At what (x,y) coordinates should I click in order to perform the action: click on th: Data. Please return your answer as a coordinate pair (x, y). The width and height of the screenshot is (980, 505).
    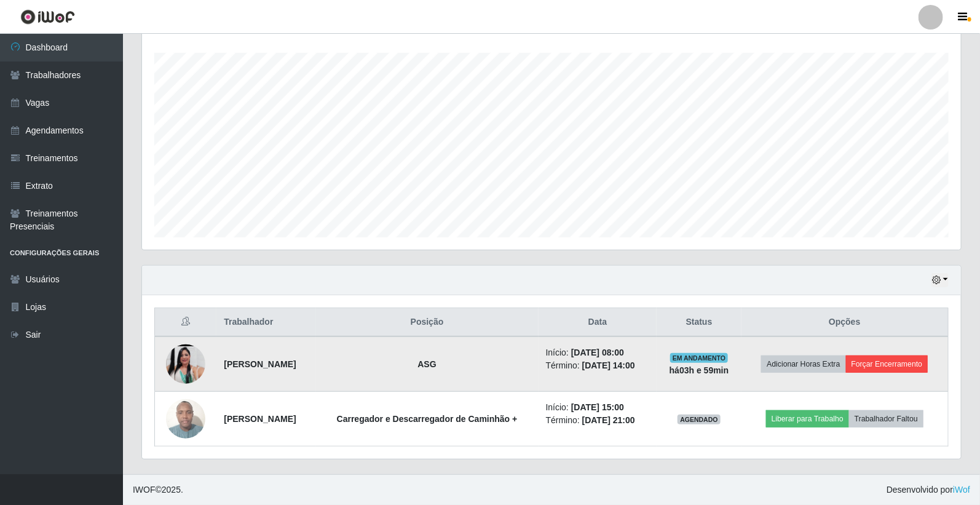
    Looking at the image, I should click on (598, 323).